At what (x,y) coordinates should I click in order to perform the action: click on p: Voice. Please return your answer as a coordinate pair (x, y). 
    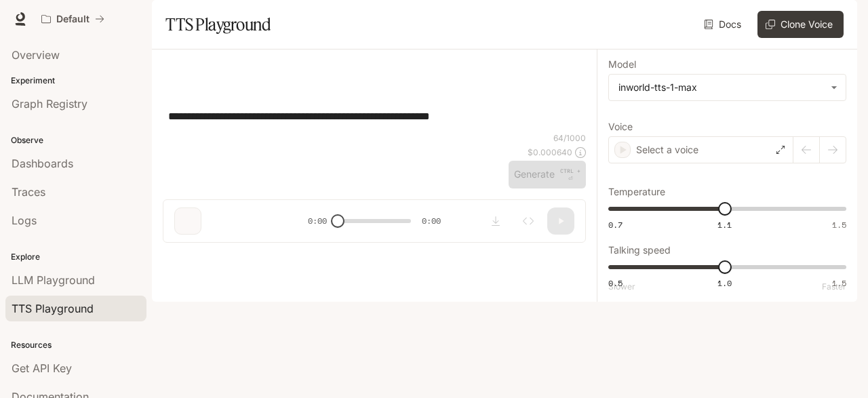
    Looking at the image, I should click on (620, 127).